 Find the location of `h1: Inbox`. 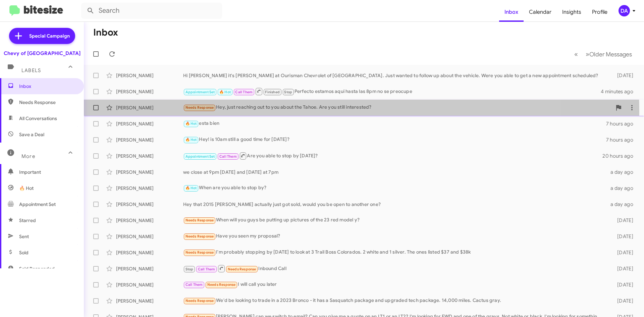

h1: Inbox is located at coordinates (106, 33).